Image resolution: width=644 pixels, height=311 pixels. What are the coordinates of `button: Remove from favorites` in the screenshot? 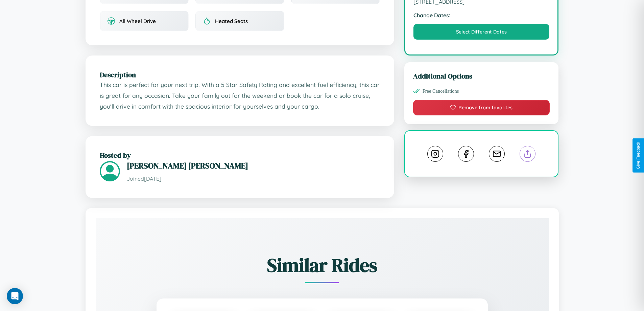 It's located at (481, 108).